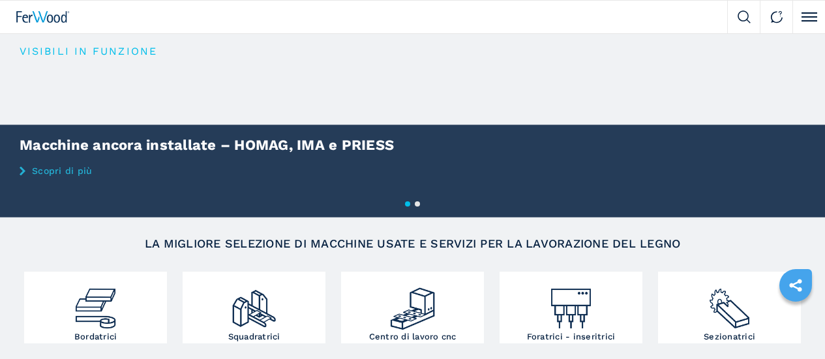  I want to click on h2: LA MIGLIORE SELEZIONE DI MACCHINE USATE E SERVIZI PER LA LAVORAZIONE DEL LEGNO, so click(413, 244).